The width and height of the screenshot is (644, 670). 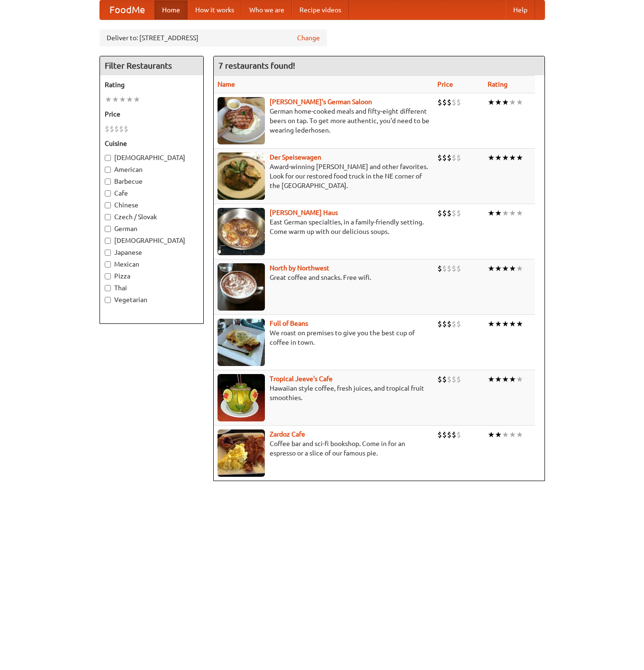 What do you see at coordinates (107, 193) in the screenshot?
I see `input: Cafe` at bounding box center [107, 193].